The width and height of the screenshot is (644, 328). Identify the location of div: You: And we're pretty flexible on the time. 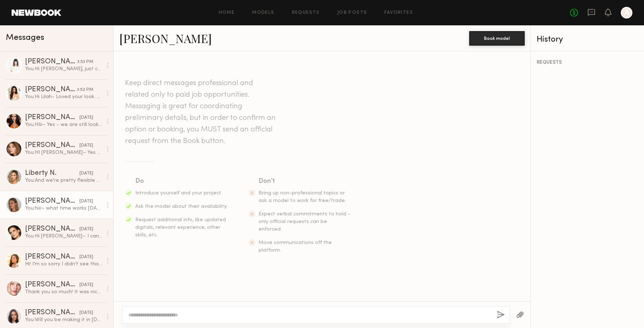
(63, 180).